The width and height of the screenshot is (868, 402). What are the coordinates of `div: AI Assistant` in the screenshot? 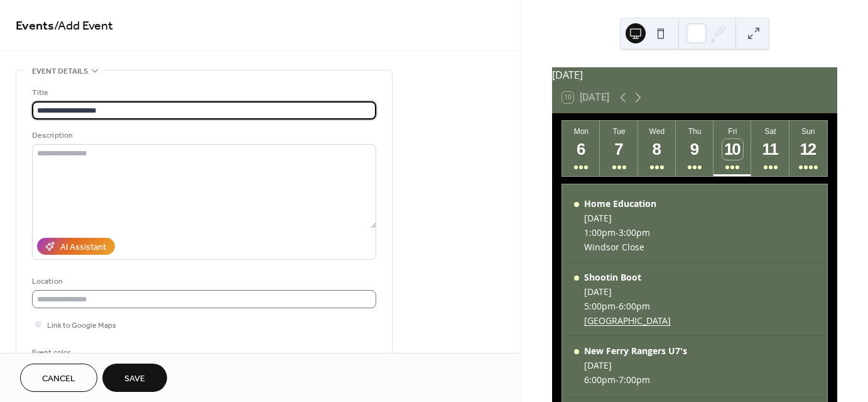 It's located at (83, 247).